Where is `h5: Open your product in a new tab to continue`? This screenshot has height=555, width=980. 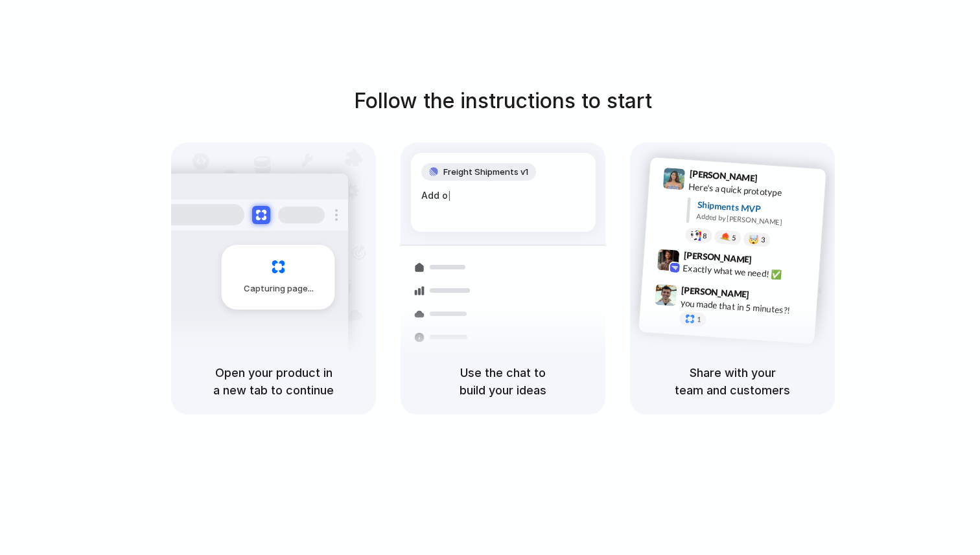 h5: Open your product in a new tab to continue is located at coordinates (273, 382).